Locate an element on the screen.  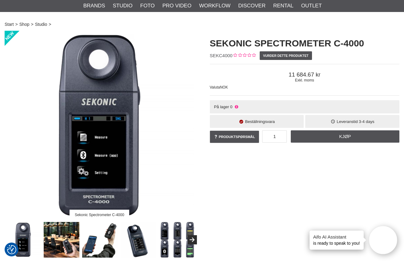
span: På lager is located at coordinates (221, 107).